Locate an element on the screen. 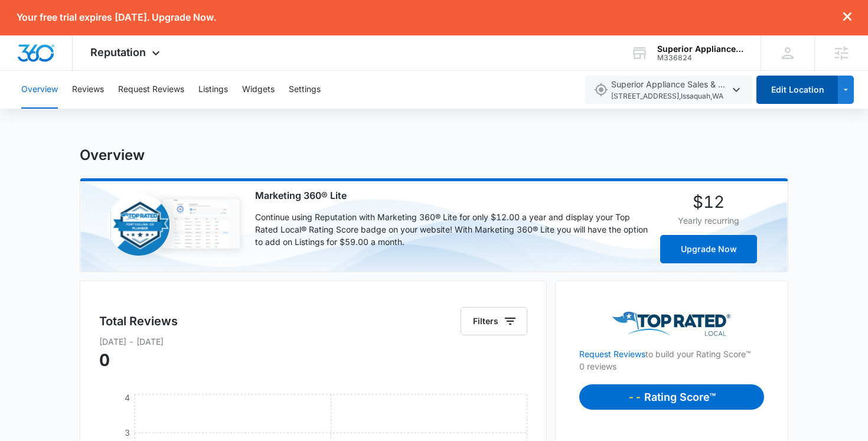 This screenshot has width=868, height=441. button: Widgets is located at coordinates (258, 89).